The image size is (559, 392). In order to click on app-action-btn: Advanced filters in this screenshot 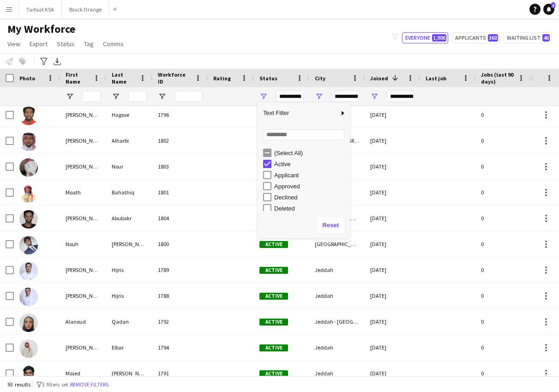, I will do `click(44, 61)`.